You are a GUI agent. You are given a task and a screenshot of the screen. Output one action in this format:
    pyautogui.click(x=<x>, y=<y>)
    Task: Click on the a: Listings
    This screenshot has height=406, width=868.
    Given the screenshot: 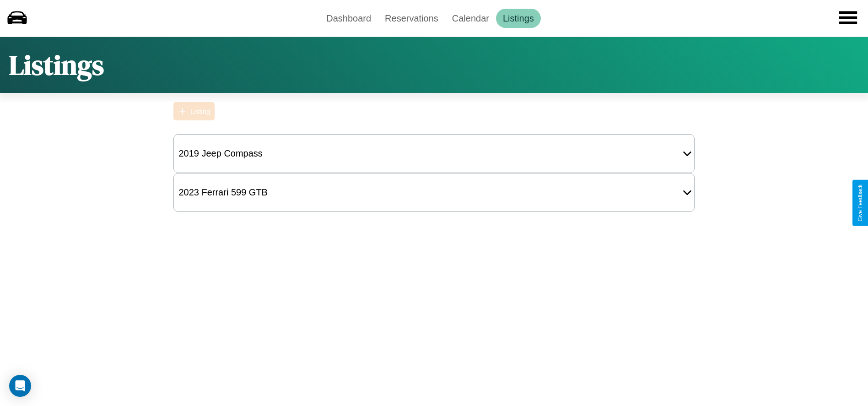 What is the action you would take?
    pyautogui.click(x=519, y=19)
    